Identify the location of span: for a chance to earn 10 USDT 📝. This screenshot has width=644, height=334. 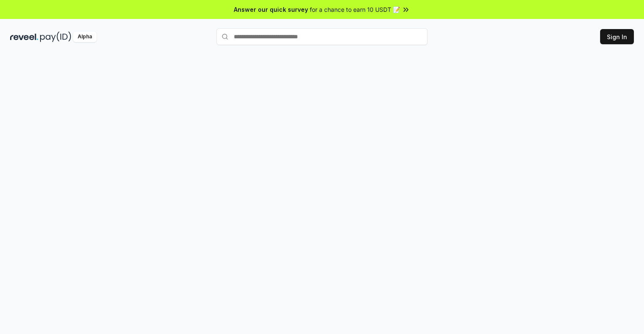
(355, 9).